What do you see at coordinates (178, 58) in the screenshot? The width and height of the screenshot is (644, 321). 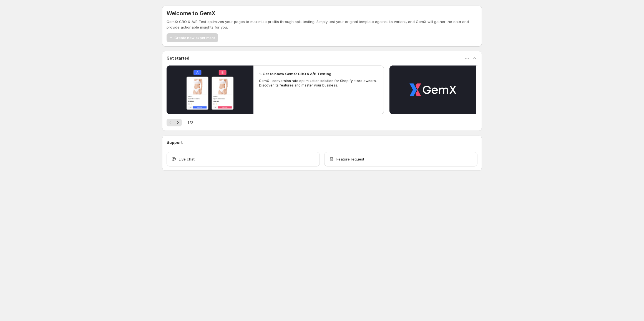 I see `h3: Get started` at bounding box center [178, 58].